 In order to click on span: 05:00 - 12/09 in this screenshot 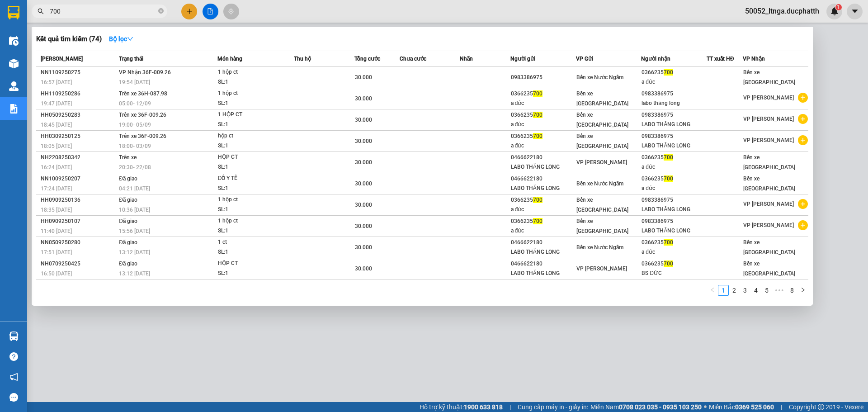, I will do `click(135, 103)`.